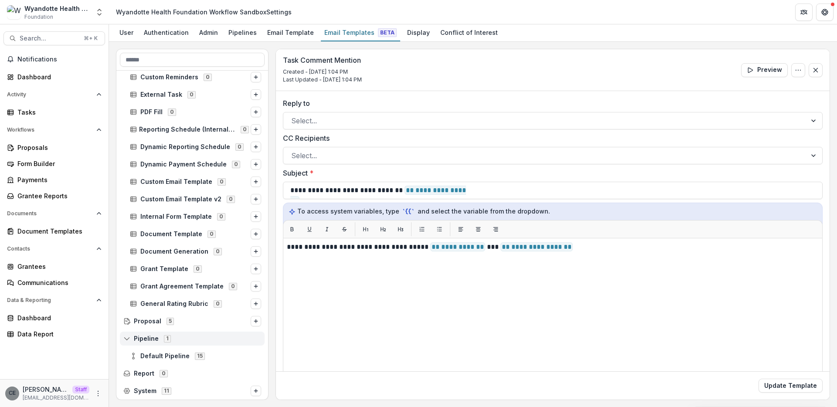 Image resolution: width=837 pixels, height=407 pixels. Describe the element at coordinates (58, 180) in the screenshot. I see `div: Payments` at that location.